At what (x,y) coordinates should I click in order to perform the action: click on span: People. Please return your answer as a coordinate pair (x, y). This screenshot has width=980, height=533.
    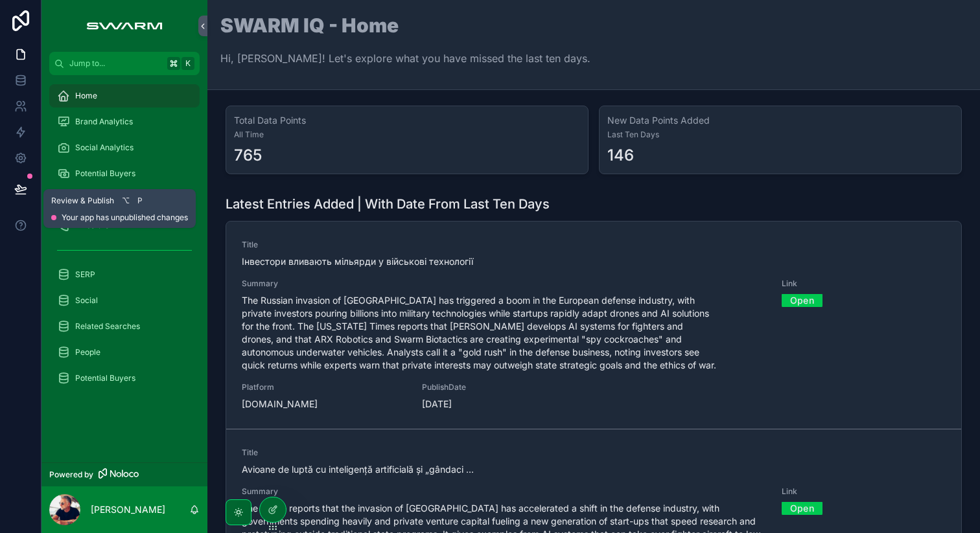
    Looking at the image, I should click on (88, 353).